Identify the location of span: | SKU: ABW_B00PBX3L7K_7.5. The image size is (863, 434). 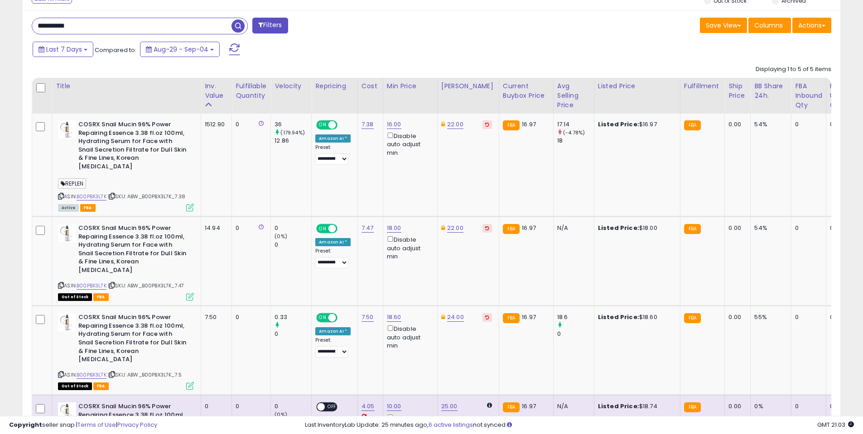
(144, 375).